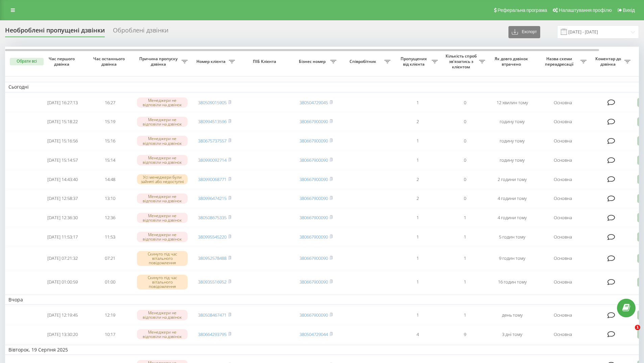 The height and width of the screenshot is (363, 644). What do you see at coordinates (212, 198) in the screenshot?
I see `a: 380996474215` at bounding box center [212, 198].